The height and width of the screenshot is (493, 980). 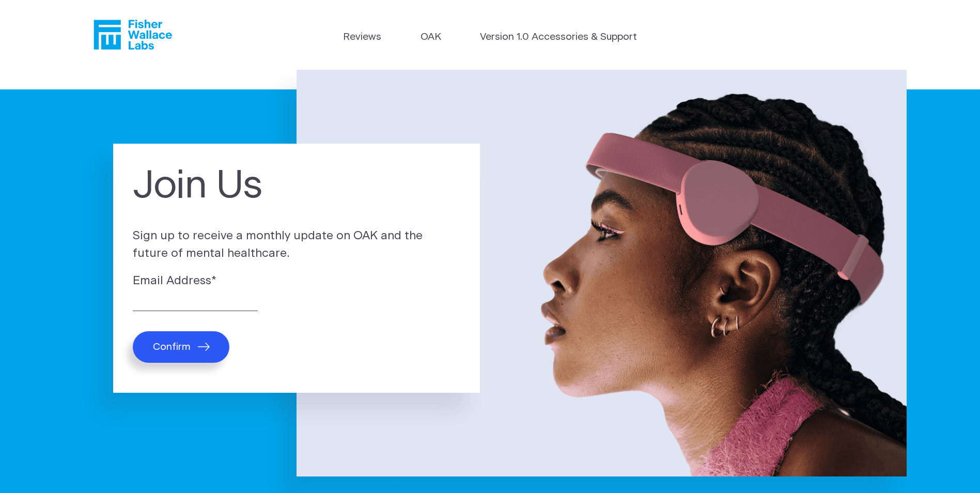 I want to click on a: OAK, so click(x=431, y=37).